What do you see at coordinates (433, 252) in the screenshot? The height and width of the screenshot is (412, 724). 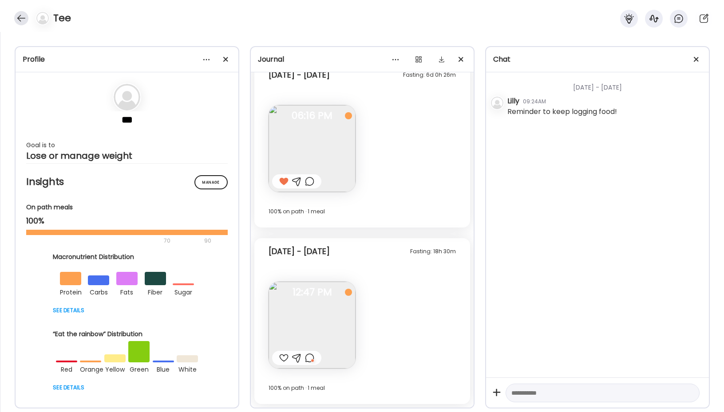 I see `div: Fasting: 18h 30m` at bounding box center [433, 252].